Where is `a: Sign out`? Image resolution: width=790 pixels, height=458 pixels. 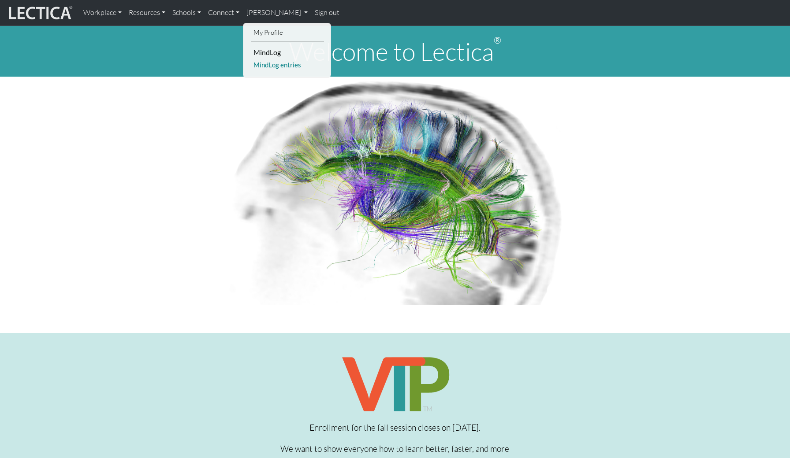
a: Sign out is located at coordinates (327, 13).